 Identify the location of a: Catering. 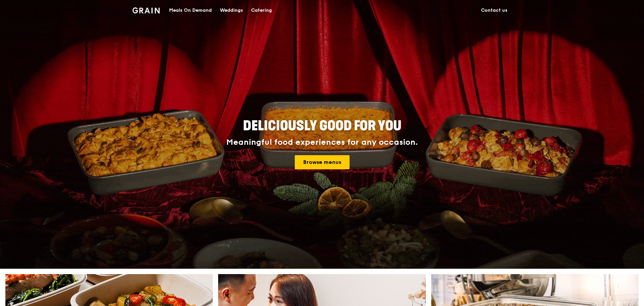
(262, 10).